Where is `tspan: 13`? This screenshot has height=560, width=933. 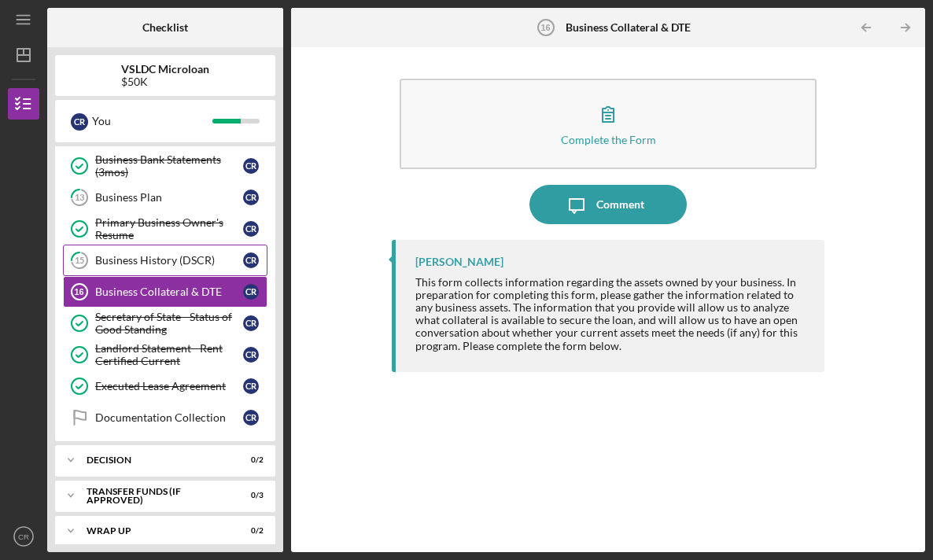
tspan: 13 is located at coordinates (79, 198).